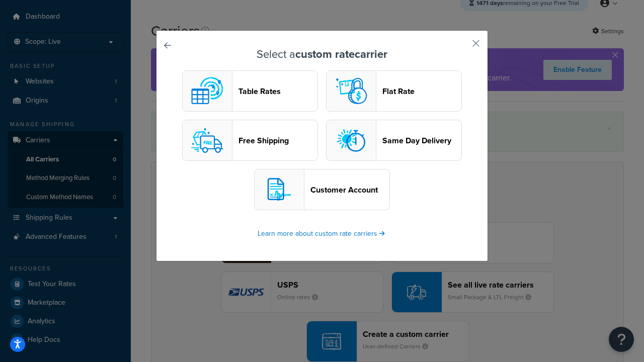 This screenshot has width=644, height=362. I want to click on button: flat logoFlat Rate, so click(394, 91).